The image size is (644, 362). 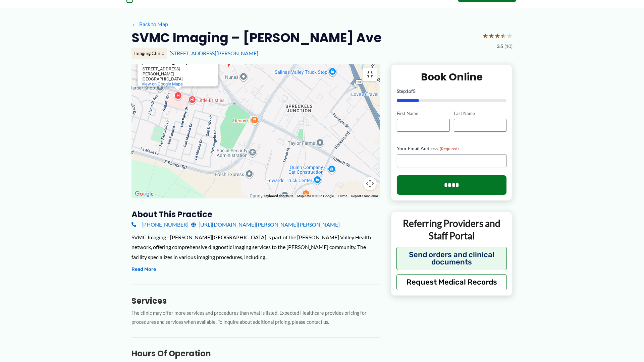 What do you see at coordinates (480, 113) in the screenshot?
I see `label: Last Name` at bounding box center [480, 113].